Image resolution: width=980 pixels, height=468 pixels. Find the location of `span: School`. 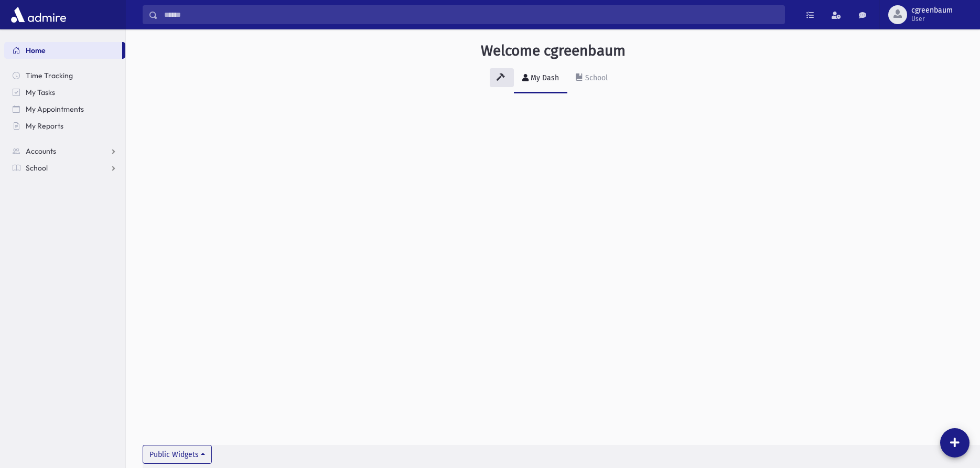

span: School is located at coordinates (37, 168).